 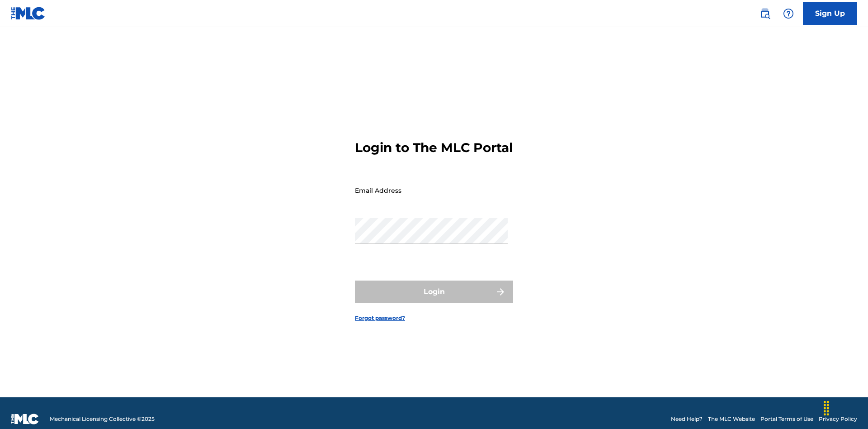 What do you see at coordinates (433, 147) in the screenshot?
I see `h3: Login to The MLC Portal` at bounding box center [433, 147].